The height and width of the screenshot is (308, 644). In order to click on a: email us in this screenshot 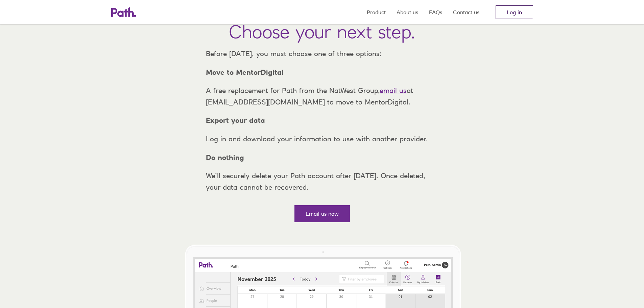, I will do `click(393, 90)`.